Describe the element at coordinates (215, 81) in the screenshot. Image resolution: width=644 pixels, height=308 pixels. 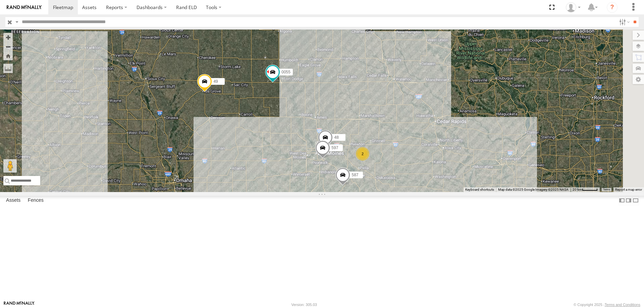
I see `span: 49` at that location.